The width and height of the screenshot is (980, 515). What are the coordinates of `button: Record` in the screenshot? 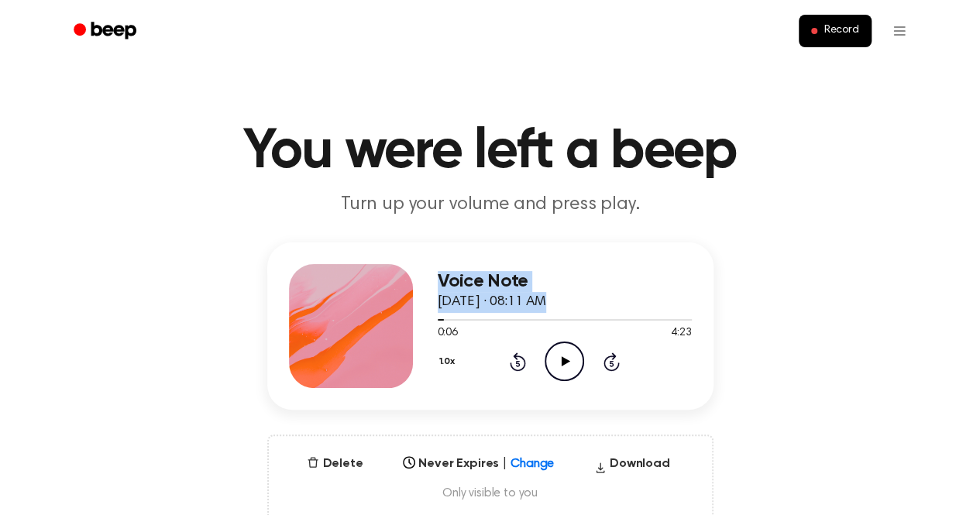 It's located at (834, 31).